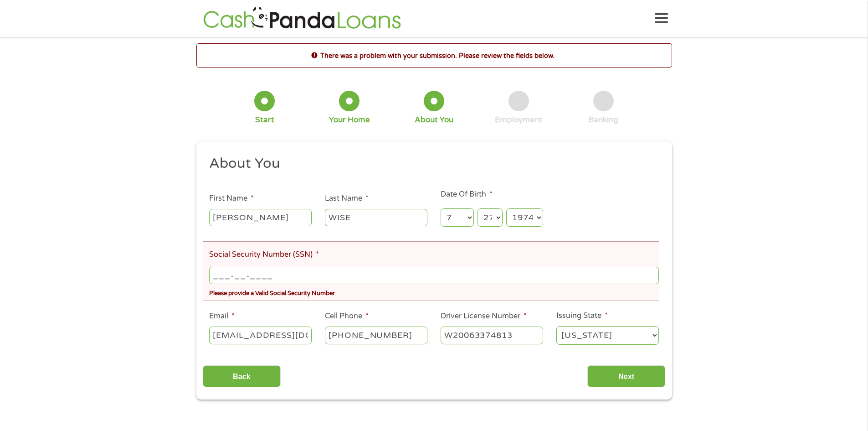 Image resolution: width=868 pixels, height=431 pixels. What do you see at coordinates (376, 335) in the screenshot?
I see `input: (541) 754-3010` at bounding box center [376, 335].